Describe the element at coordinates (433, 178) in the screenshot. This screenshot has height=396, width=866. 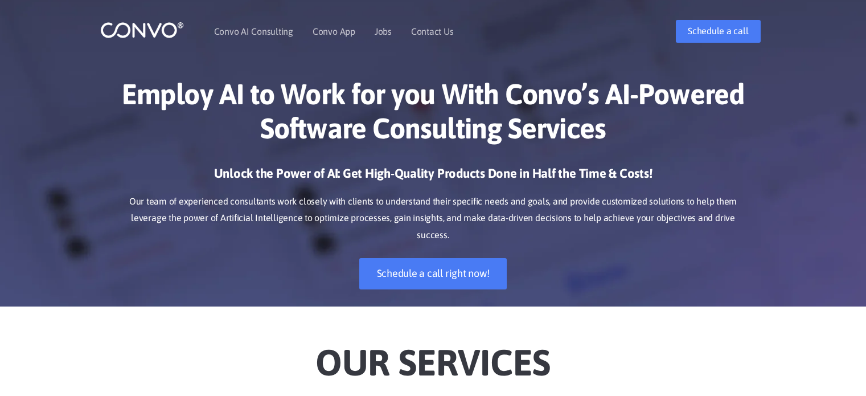
I see `h3: Unlock the Power of AI: Get High-Quality Products Done in Half the Time & Costs!` at that location.